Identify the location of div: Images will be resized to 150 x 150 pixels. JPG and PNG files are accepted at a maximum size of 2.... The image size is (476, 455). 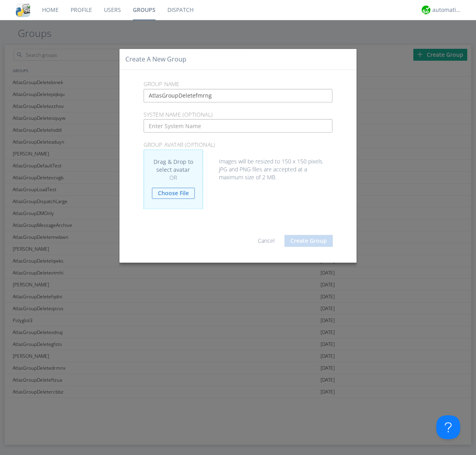
(238, 165).